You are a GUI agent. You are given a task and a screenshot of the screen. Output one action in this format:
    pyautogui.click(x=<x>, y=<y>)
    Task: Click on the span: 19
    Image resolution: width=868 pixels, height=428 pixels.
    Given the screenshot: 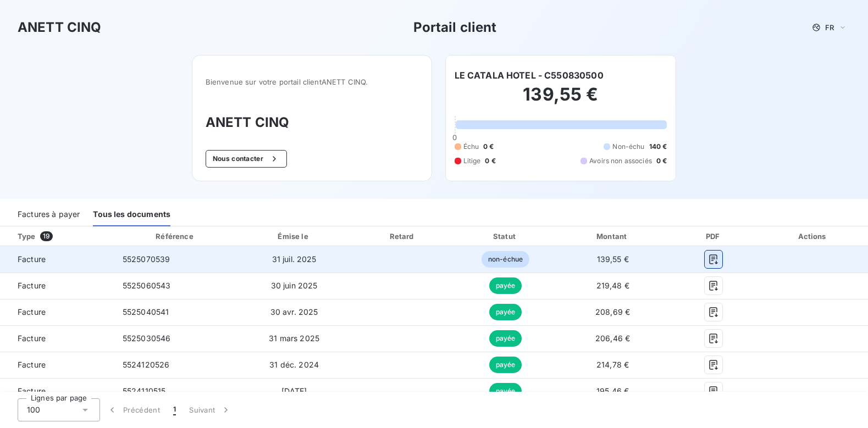 What is the action you would take?
    pyautogui.click(x=46, y=236)
    